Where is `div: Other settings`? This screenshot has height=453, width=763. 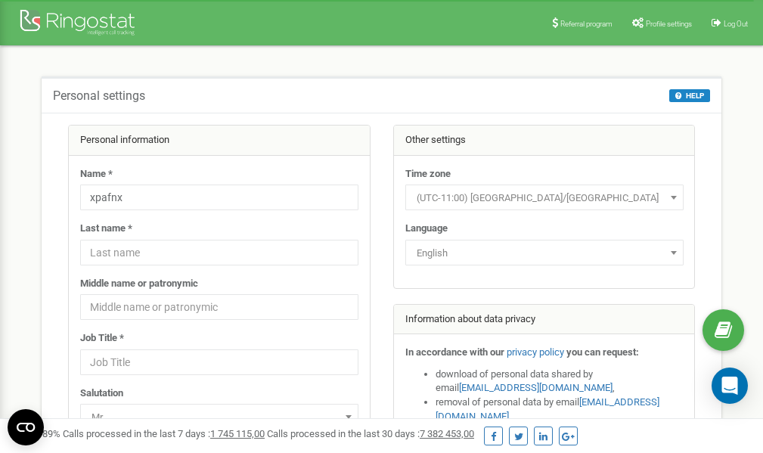 div: Other settings is located at coordinates (544, 141).